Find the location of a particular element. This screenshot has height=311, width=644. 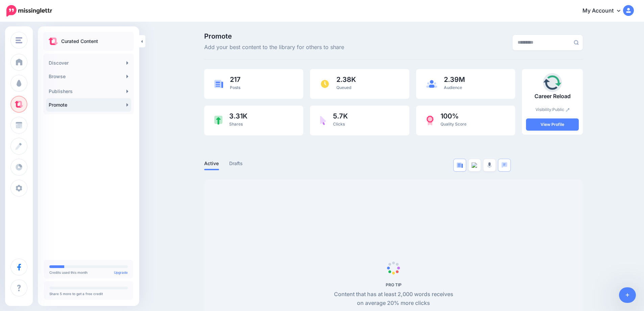

img: video--grey.png is located at coordinates (475, 165).